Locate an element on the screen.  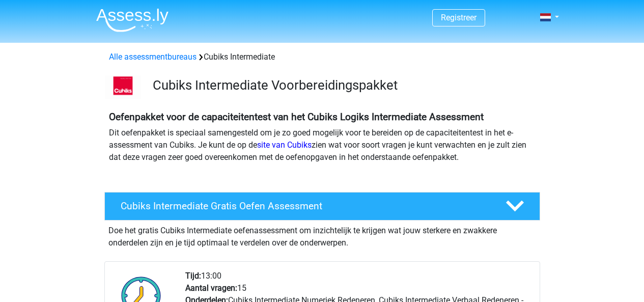
b: Tijd: is located at coordinates (193, 276).